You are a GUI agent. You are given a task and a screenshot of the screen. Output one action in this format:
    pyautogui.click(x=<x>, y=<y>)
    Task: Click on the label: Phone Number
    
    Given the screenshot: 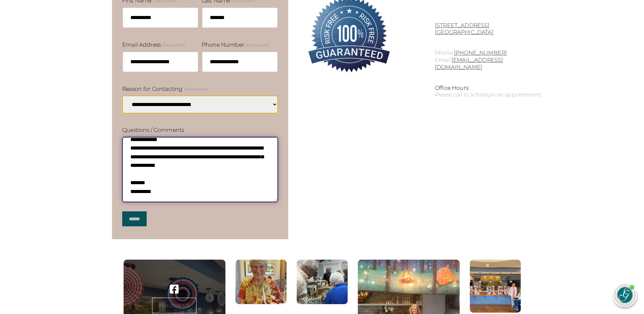 What is the action you would take?
    pyautogui.click(x=235, y=45)
    